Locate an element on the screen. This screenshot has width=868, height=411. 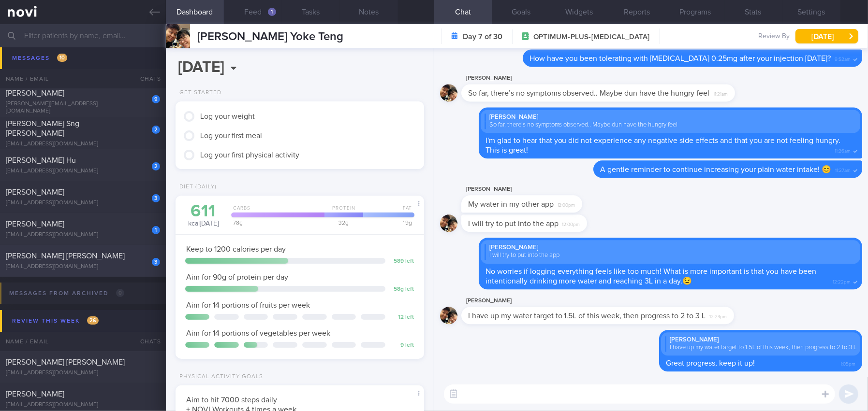
span: 12:22pm is located at coordinates (842, 281).